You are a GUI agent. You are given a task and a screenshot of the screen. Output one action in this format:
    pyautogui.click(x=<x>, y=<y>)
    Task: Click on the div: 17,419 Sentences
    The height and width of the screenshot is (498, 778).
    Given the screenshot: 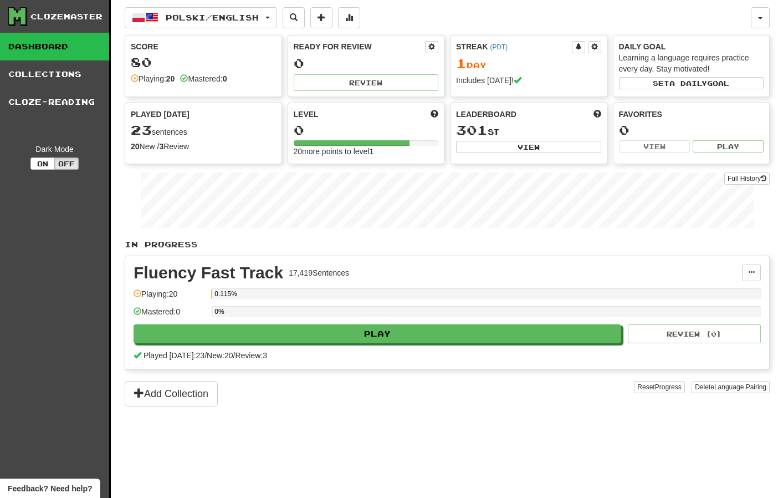 What is the action you would take?
    pyautogui.click(x=319, y=273)
    